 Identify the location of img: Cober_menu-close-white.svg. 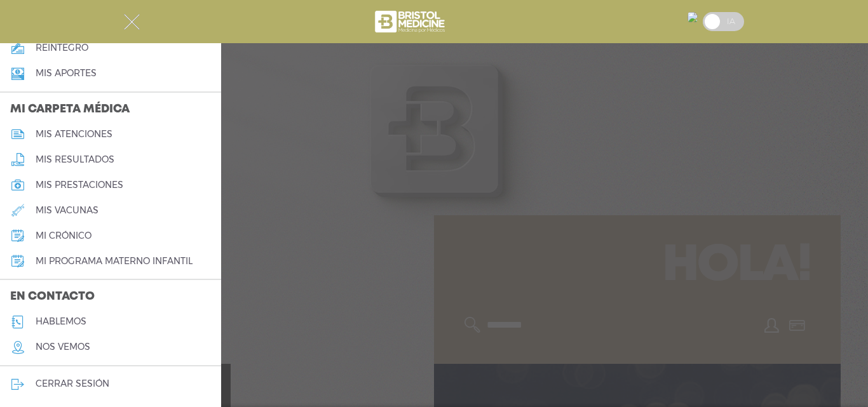
(132, 22).